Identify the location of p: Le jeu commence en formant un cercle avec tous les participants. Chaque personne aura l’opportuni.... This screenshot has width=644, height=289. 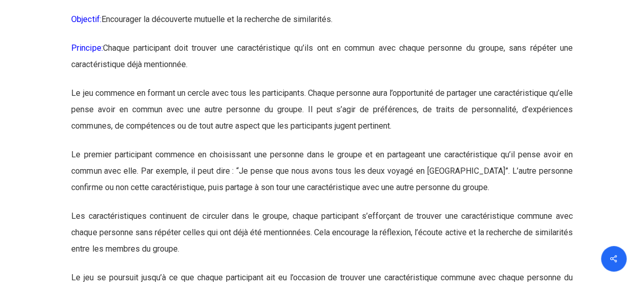
(322, 116).